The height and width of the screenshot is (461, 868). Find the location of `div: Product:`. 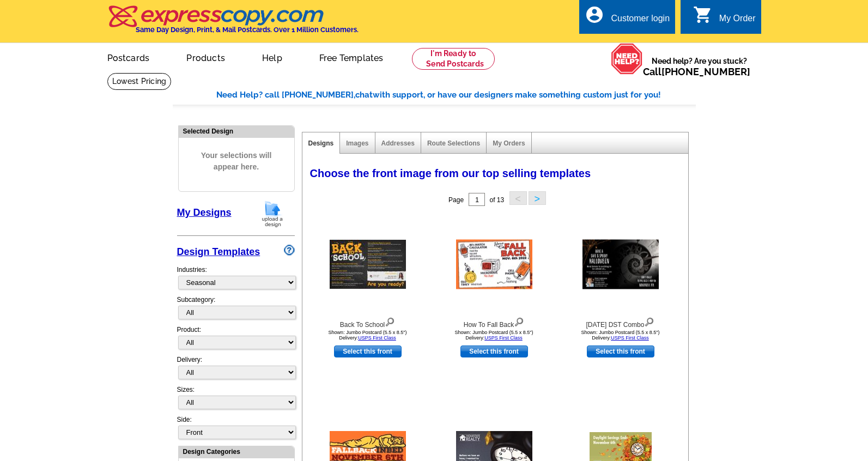

div: Product: is located at coordinates (236, 340).